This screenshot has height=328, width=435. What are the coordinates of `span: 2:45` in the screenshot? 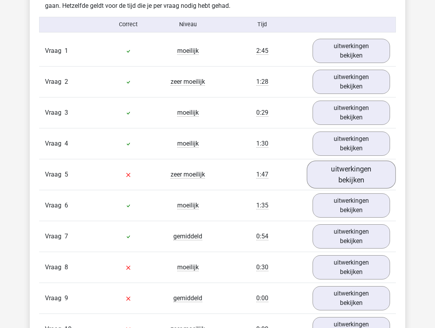 It's located at (262, 51).